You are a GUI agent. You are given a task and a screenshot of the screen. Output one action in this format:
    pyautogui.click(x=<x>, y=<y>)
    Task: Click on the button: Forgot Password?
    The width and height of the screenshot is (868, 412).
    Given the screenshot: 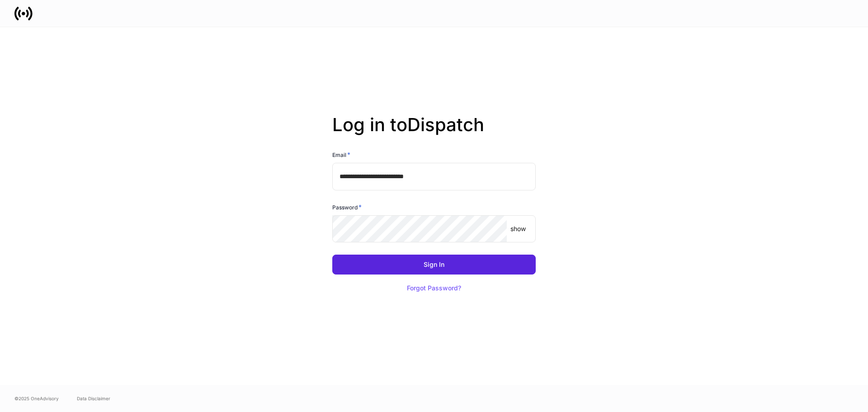 What is the action you would take?
    pyautogui.click(x=434, y=288)
    